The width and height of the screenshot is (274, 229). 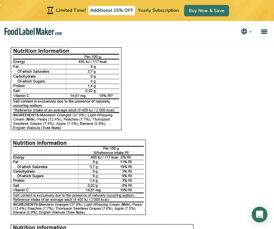 I want to click on button: Change language, so click(x=246, y=32).